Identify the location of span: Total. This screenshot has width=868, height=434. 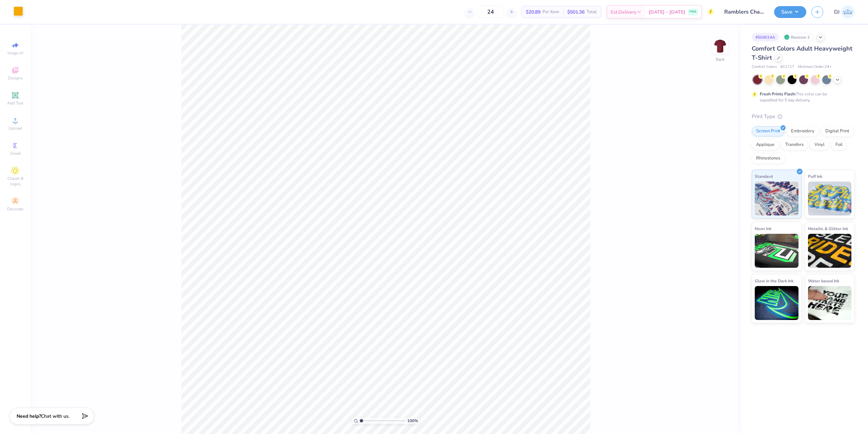
(591, 12).